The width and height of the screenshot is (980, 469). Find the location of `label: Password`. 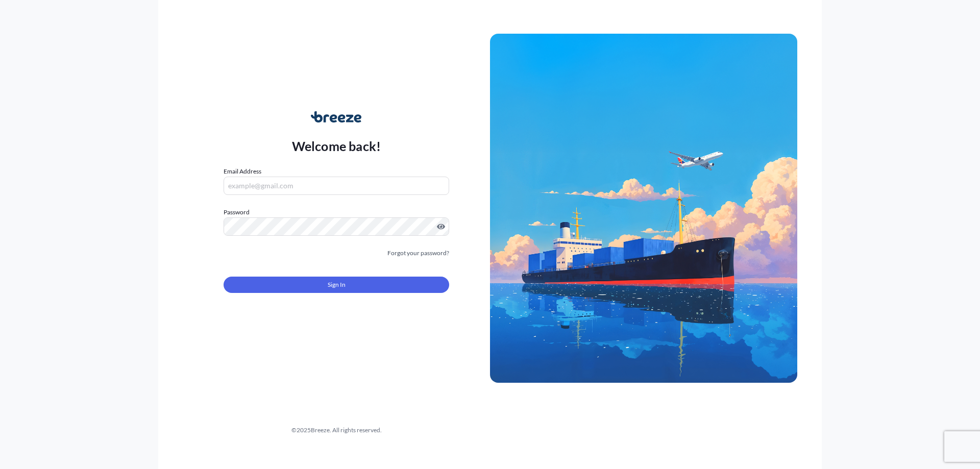

label: Password is located at coordinates (337, 212).